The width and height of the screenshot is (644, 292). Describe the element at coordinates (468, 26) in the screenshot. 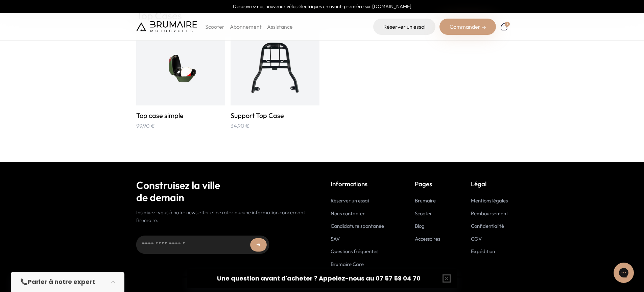

I see `div: Commander` at that location.